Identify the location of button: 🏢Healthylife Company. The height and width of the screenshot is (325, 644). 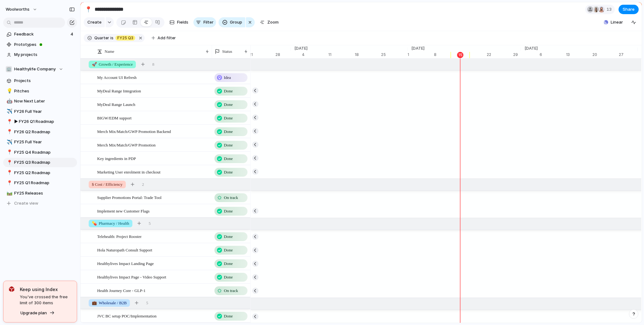
(40, 69).